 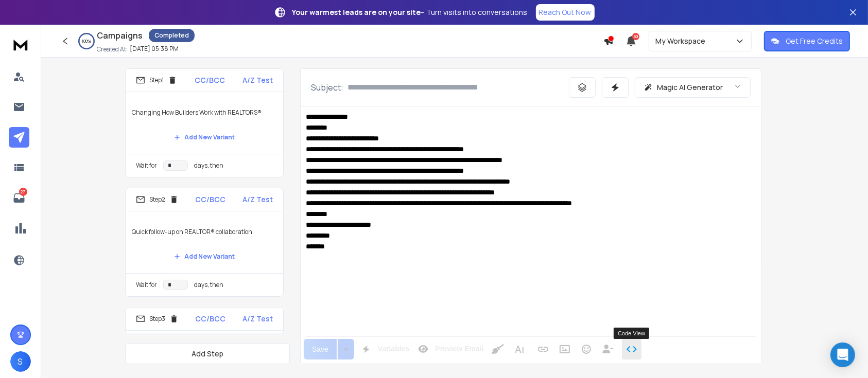 I want to click on li: Step1CC/BCCA/Z TestChanging How Builders Work with REALTORS®Add New VariantWait fordays, then, so click(x=204, y=123).